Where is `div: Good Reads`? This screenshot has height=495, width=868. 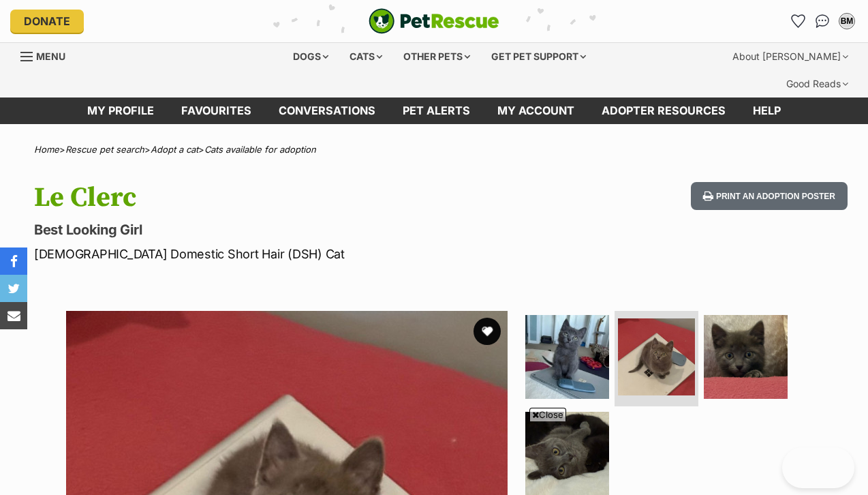 div: Good Reads is located at coordinates (817, 84).